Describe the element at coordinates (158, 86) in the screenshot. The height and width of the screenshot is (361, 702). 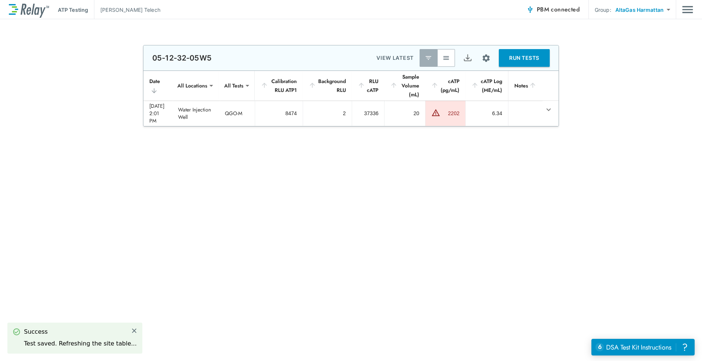
I see `th: Date` at that location.